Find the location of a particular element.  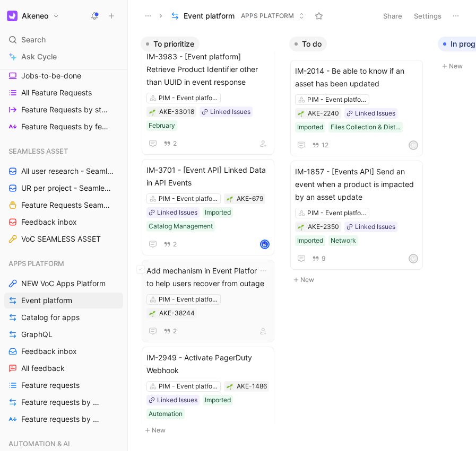

a: All feedback is located at coordinates (64, 368).